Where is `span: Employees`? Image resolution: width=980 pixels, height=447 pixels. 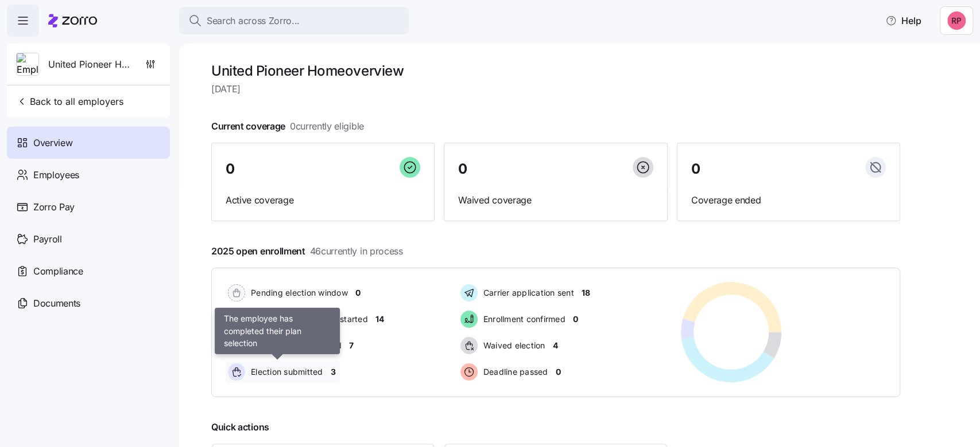 span: Employees is located at coordinates (56, 175).